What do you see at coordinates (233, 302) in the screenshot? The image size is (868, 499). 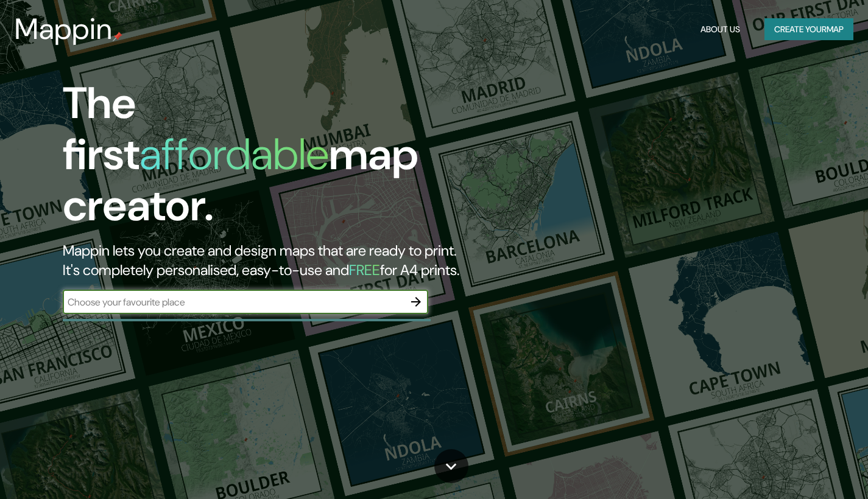 I see `input: Choose your favourite place` at bounding box center [233, 302].